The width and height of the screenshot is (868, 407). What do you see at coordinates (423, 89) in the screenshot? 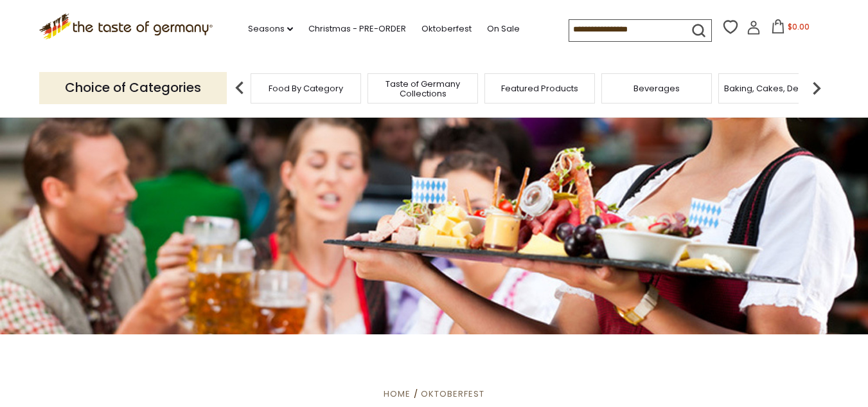
I see `a: Taste of Germany Collections` at bounding box center [423, 89].